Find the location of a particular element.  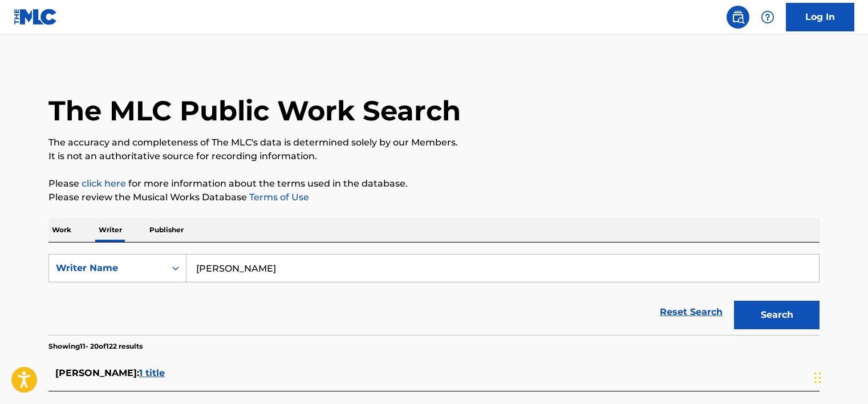

img: search is located at coordinates (737, 17).